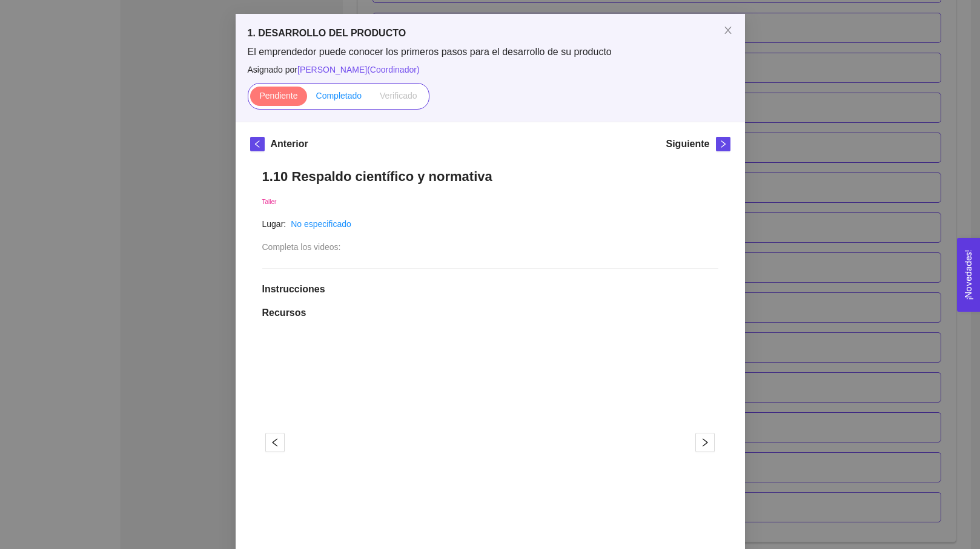 The height and width of the screenshot is (549, 980). What do you see at coordinates (490, 313) in the screenshot?
I see `h1: Recursos` at bounding box center [490, 313].